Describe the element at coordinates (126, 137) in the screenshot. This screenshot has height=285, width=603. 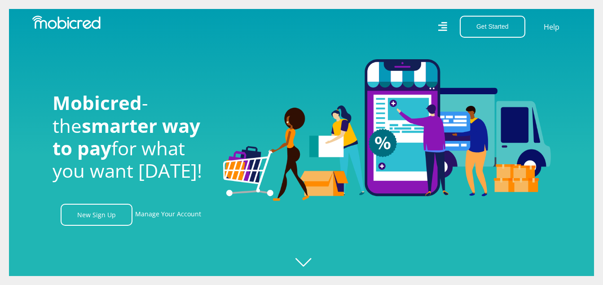
I see `span: smarter way to pay` at that location.